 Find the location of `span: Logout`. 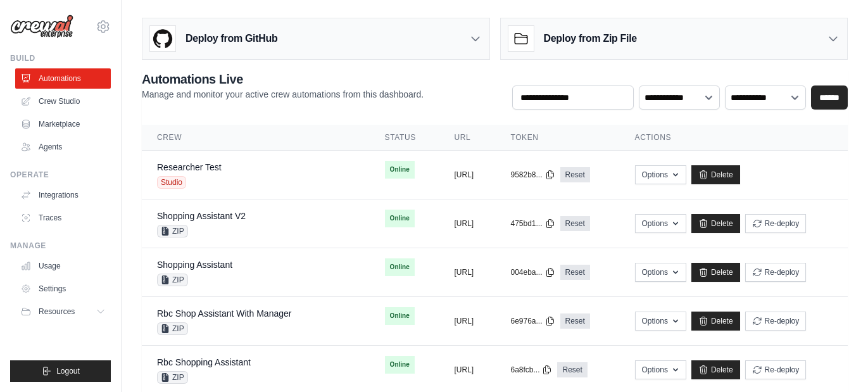

span: Logout is located at coordinates (67, 371).